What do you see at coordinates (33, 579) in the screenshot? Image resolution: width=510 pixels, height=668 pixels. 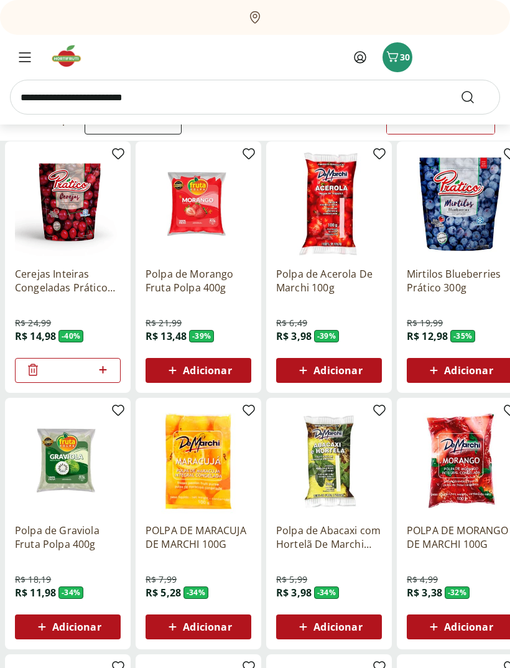 I see `span: R$ 18,19` at bounding box center [33, 579].